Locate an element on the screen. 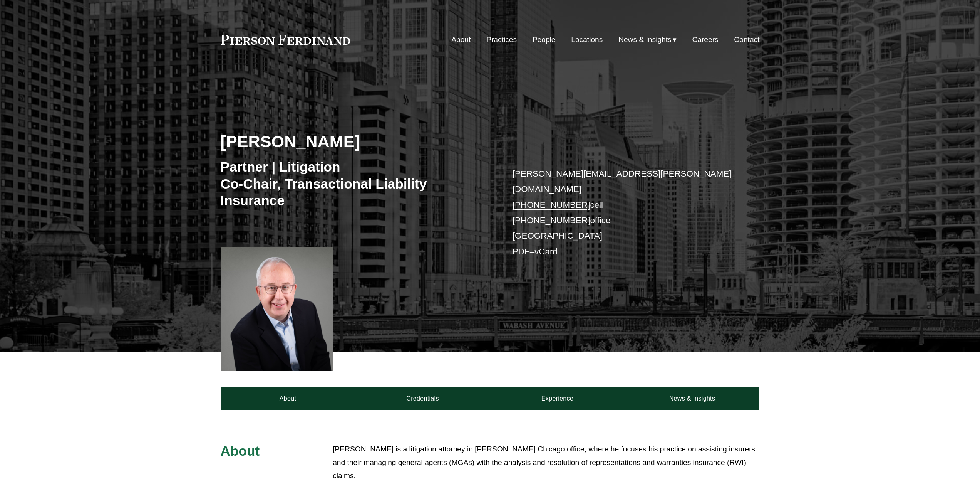 This screenshot has height=490, width=980. a: Practices is located at coordinates (502, 40).